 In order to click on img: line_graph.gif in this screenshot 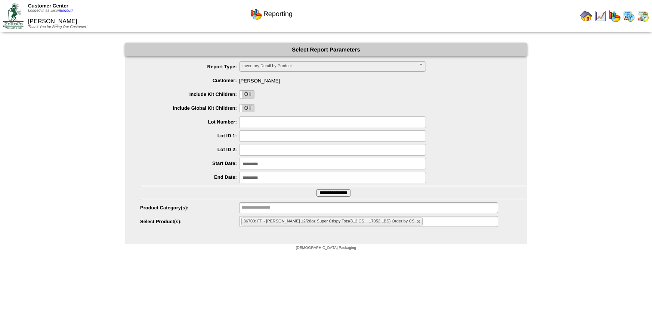, I will do `click(600, 16)`.